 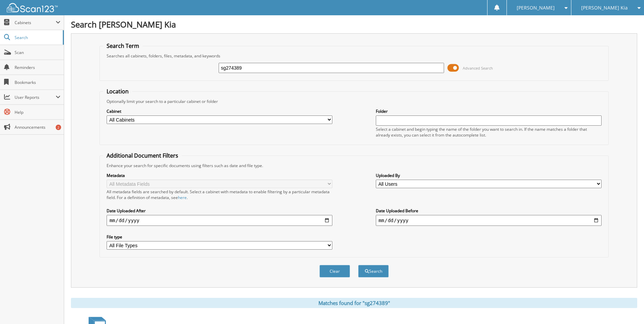 I want to click on legend: Location, so click(x=118, y=92).